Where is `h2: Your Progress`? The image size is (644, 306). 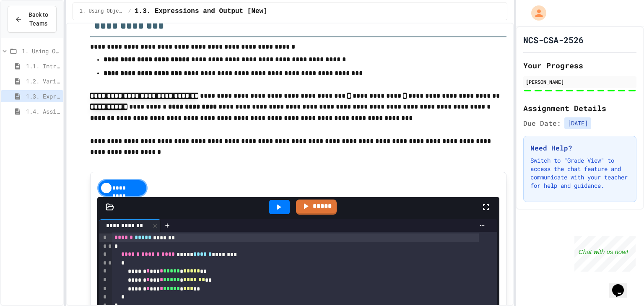
h2: Your Progress is located at coordinates (580, 66).